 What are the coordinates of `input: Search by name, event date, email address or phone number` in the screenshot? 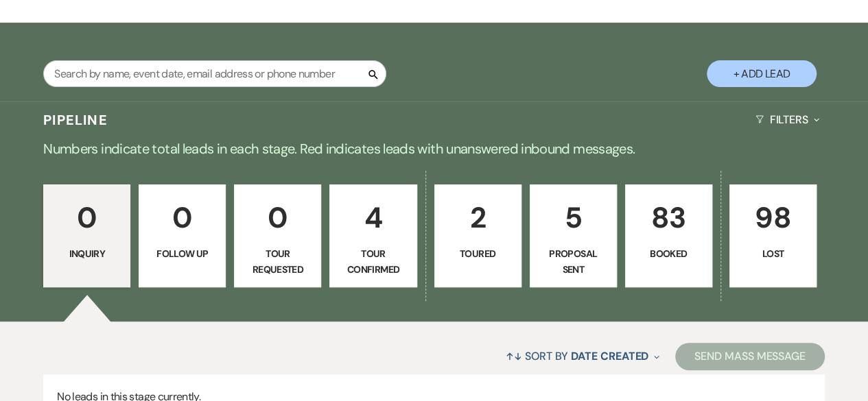 It's located at (215, 74).